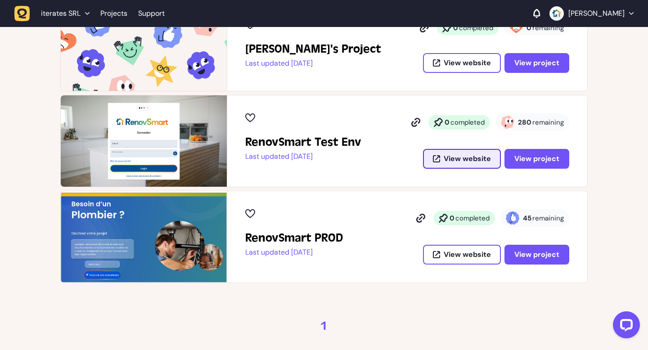 The width and height of the screenshot is (648, 350). What do you see at coordinates (557, 14) in the screenshot?
I see `img: John Salvatori` at bounding box center [557, 14].